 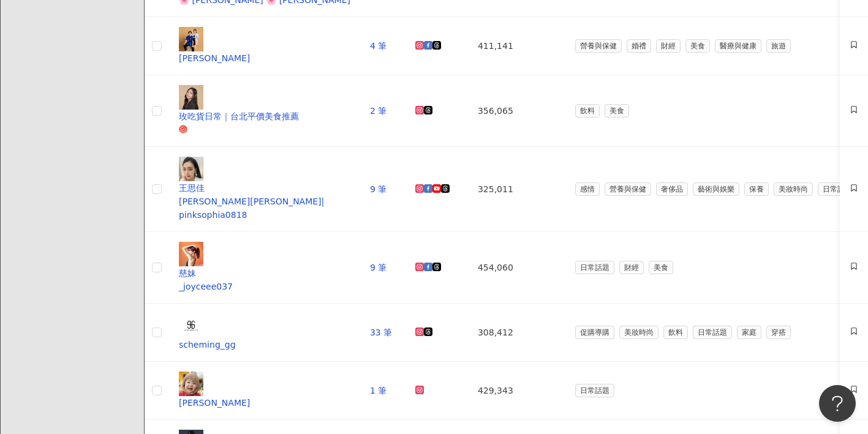 What do you see at coordinates (516, 267) in the screenshot?
I see `td: 454,060` at bounding box center [516, 267].